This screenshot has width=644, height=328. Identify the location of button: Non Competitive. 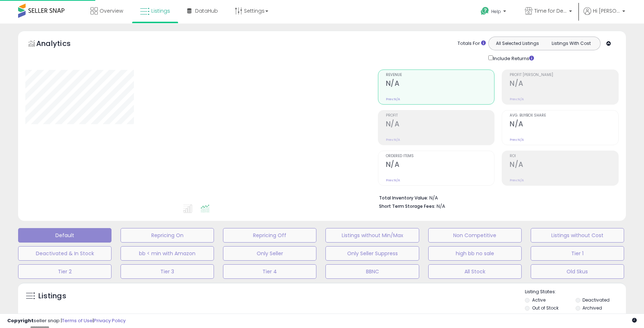
(475, 235).